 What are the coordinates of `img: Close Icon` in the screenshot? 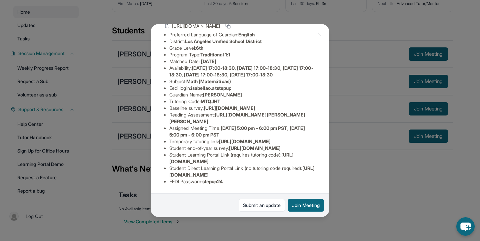 It's located at (319, 34).